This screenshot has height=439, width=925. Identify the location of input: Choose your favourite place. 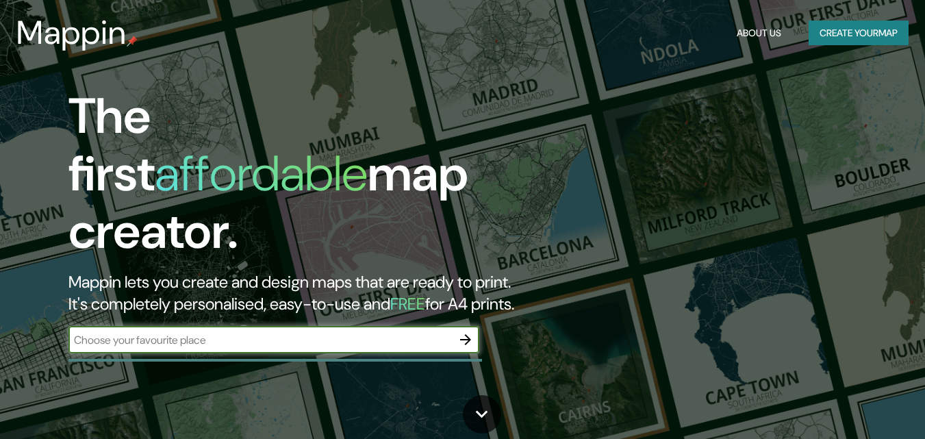
(260, 340).